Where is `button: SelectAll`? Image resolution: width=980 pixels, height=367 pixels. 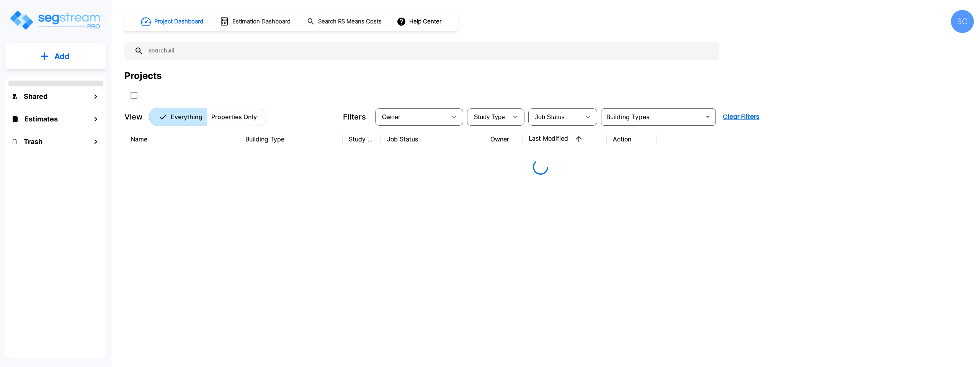 button: SelectAll is located at coordinates (134, 96).